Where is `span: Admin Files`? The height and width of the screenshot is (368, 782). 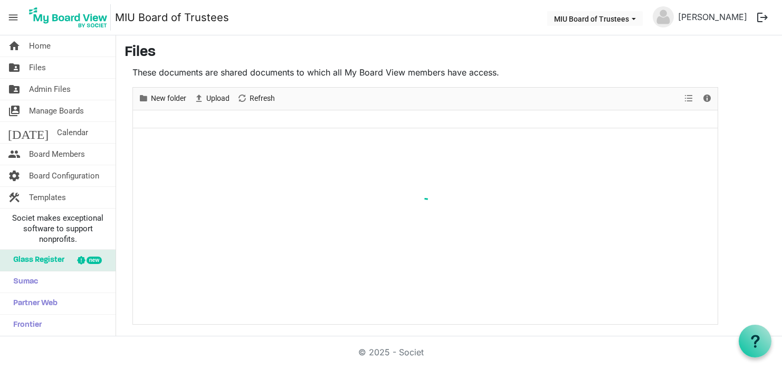
span: Admin Files is located at coordinates (50, 89).